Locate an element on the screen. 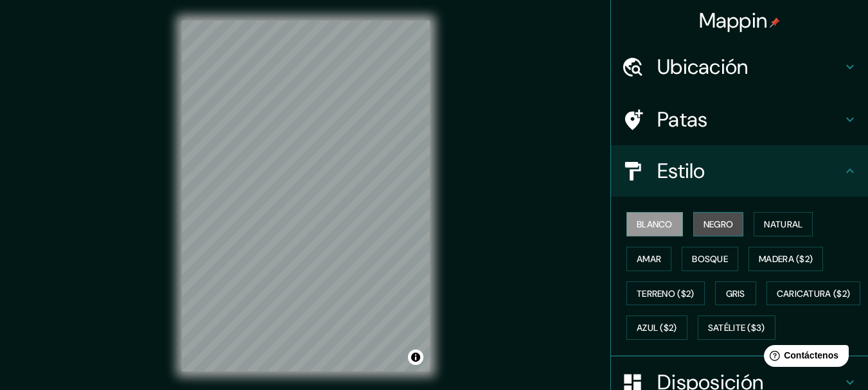 The width and height of the screenshot is (868, 390). font: Mappin is located at coordinates (733, 20).